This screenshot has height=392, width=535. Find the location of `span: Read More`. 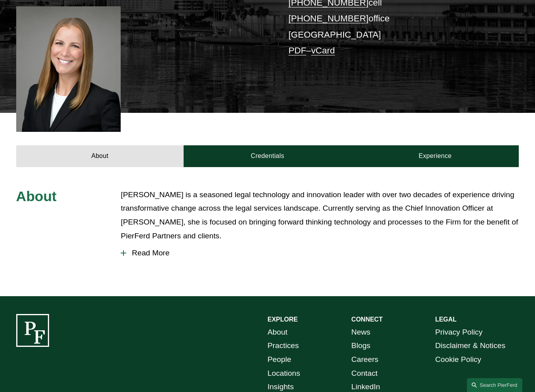

span: Read More is located at coordinates (322, 253).